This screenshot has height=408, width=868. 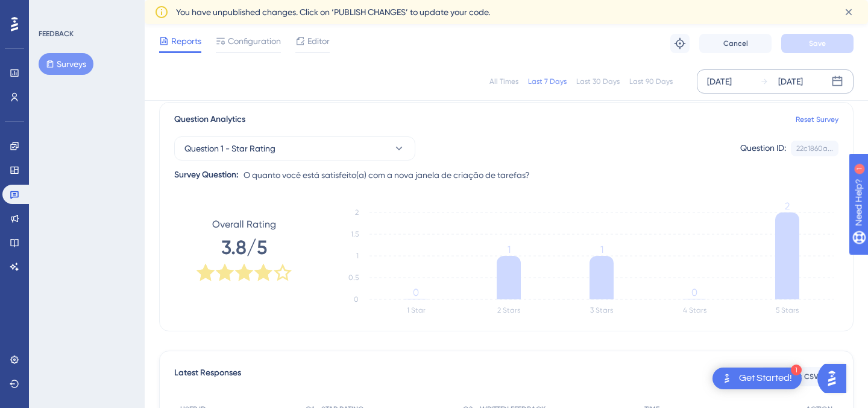 I want to click on span: Overall Rating, so click(x=244, y=224).